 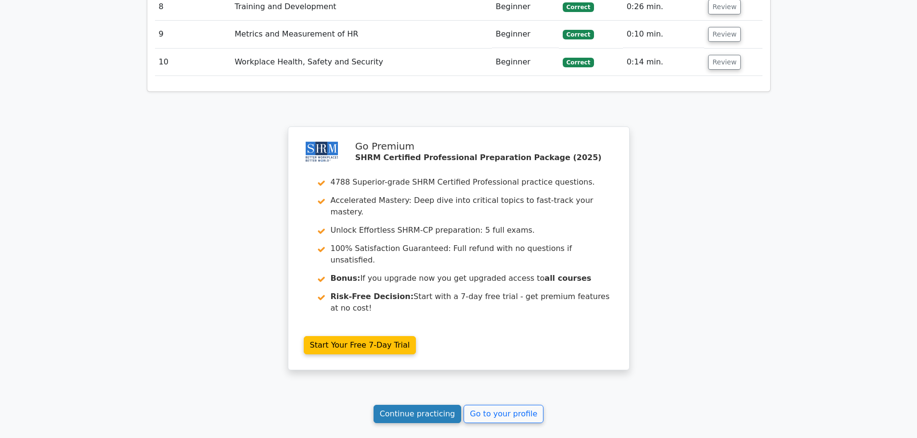 I want to click on td: 0:14 min., so click(x=664, y=62).